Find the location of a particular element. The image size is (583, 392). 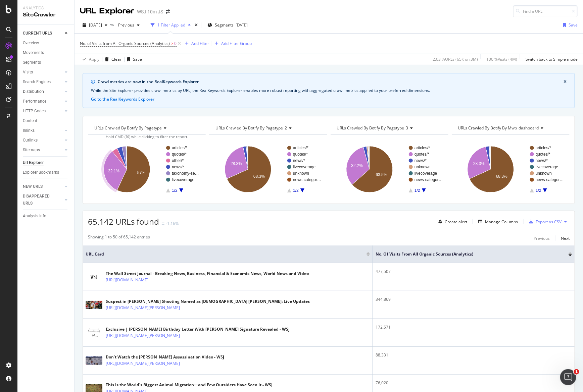

button: Export as CSV is located at coordinates (544, 222).